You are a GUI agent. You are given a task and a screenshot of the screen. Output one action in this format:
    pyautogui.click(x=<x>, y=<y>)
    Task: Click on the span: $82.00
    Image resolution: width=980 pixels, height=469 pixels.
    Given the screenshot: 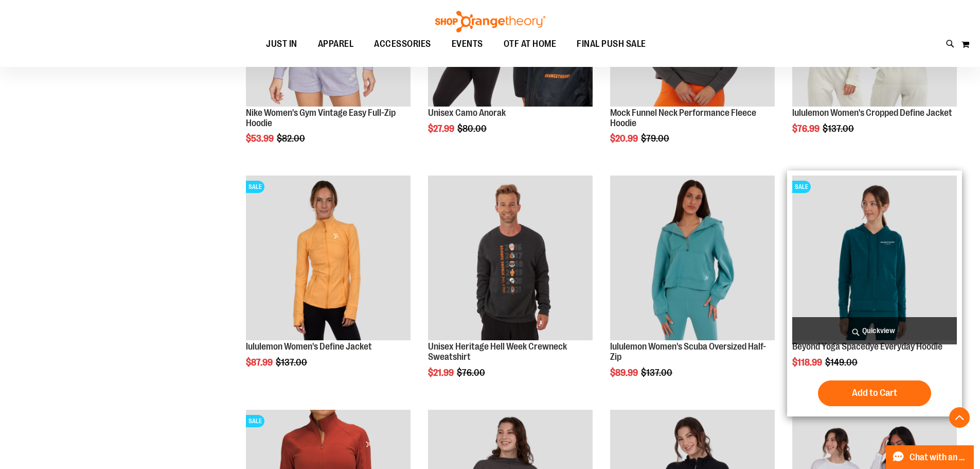 What is the action you would take?
    pyautogui.click(x=292, y=138)
    